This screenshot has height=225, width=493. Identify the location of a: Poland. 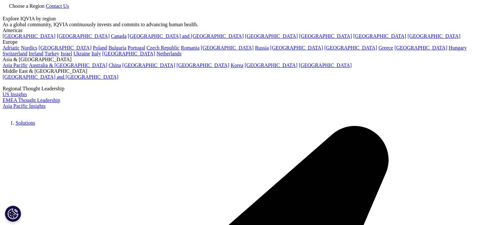
(100, 48).